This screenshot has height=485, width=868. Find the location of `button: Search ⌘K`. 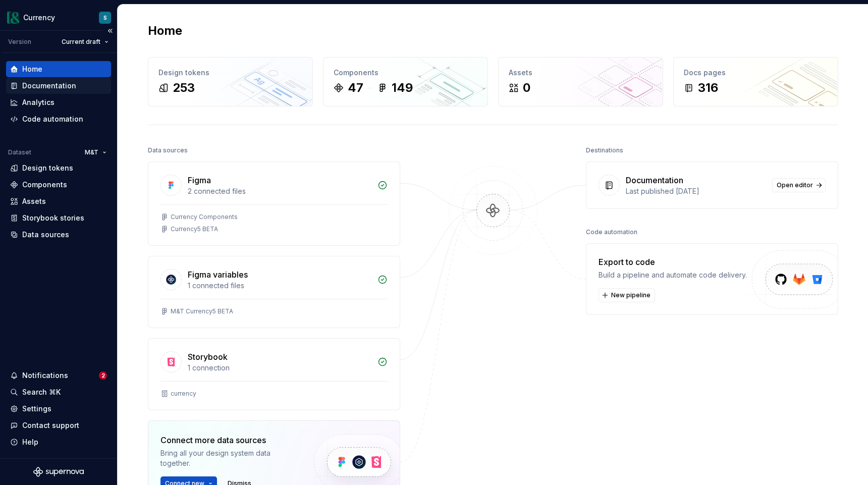

button: Search ⌘K is located at coordinates (59, 392).